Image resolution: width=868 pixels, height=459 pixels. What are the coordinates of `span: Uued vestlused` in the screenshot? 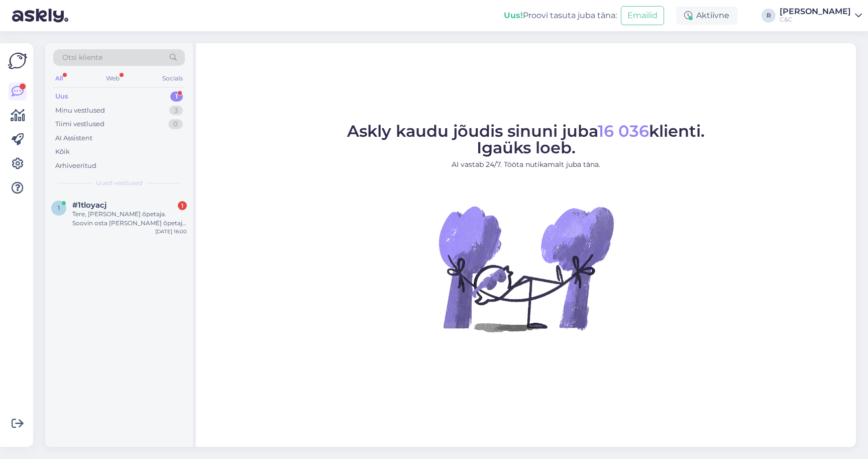 It's located at (119, 183).